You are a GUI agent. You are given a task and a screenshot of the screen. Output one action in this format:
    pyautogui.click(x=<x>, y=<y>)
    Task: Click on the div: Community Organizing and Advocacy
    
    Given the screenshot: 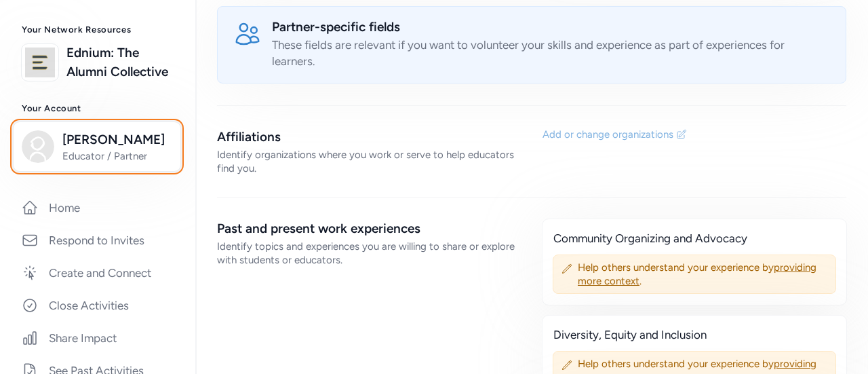 What is the action you would take?
    pyautogui.click(x=694, y=238)
    